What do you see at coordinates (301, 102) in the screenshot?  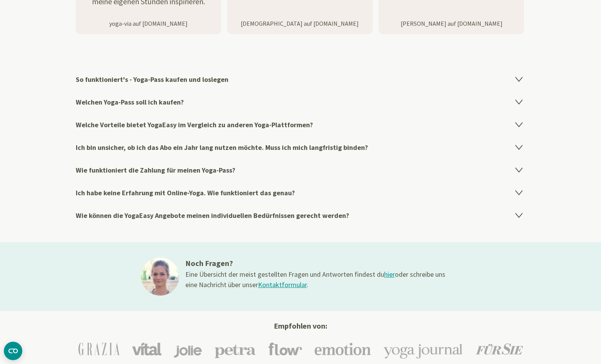 I see `h4: Welchen Yoga-Pass soll ich kaufen?` at bounding box center [301, 102].